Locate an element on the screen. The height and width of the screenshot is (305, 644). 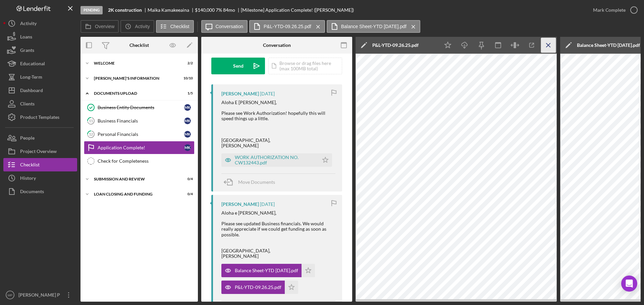
div: Pending is located at coordinates (92, 10).